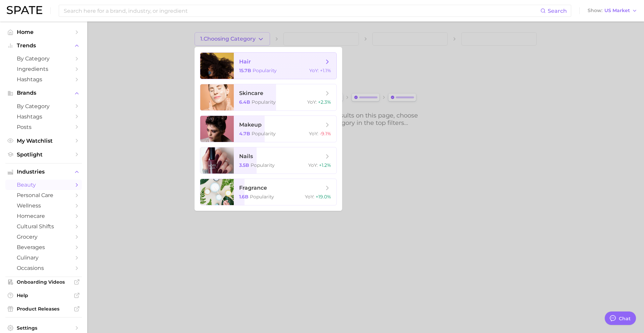 This screenshot has width=644, height=333. I want to click on span: Help, so click(44, 295).